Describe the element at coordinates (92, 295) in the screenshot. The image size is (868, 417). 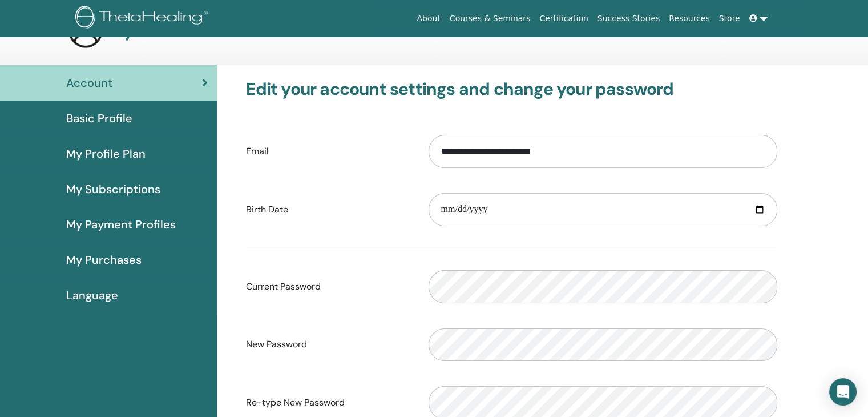
I see `span: Language` at that location.